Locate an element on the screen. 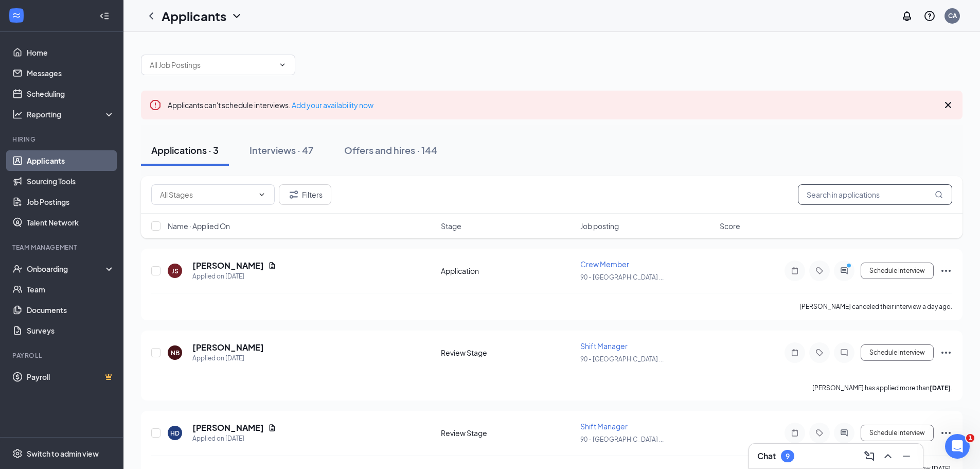 Image resolution: width=980 pixels, height=469 pixels. span: Name · Applied On is located at coordinates (198, 226).